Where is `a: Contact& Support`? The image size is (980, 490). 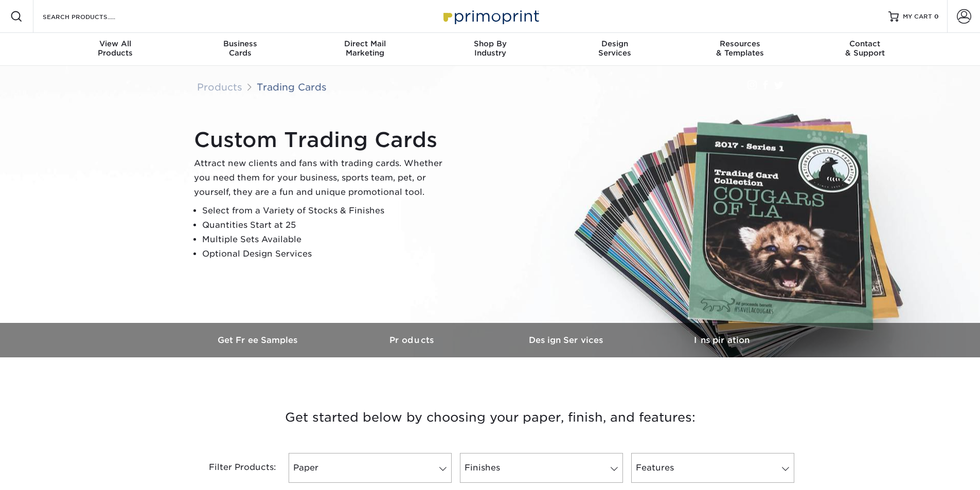
a: Contact& Support is located at coordinates (865, 49).